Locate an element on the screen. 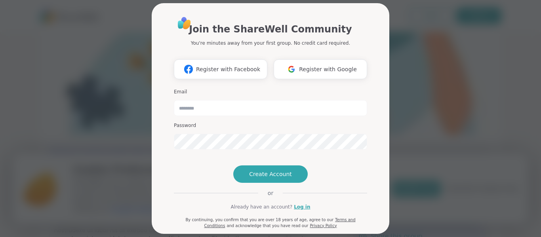  span: Already have an account? is located at coordinates (262, 207).